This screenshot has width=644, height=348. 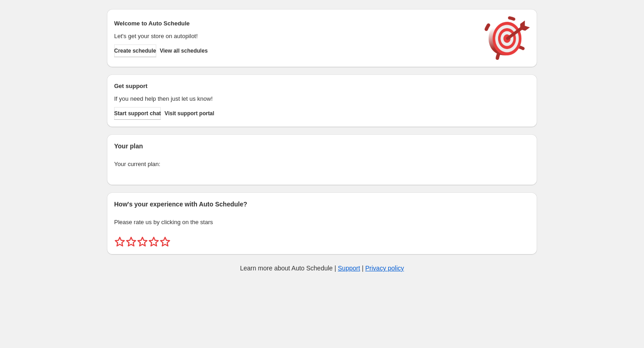 What do you see at coordinates (137, 114) in the screenshot?
I see `span: Start support chat` at bounding box center [137, 114].